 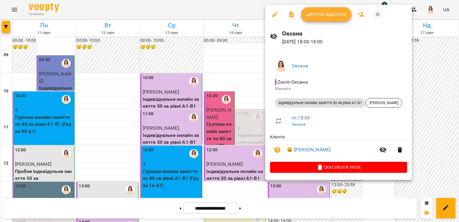 What do you see at coordinates (320, 103) in the screenshot?
I see `span: Індивідуальне онлайн заняття 50 хв рівні А1-В1` at bounding box center [320, 103].